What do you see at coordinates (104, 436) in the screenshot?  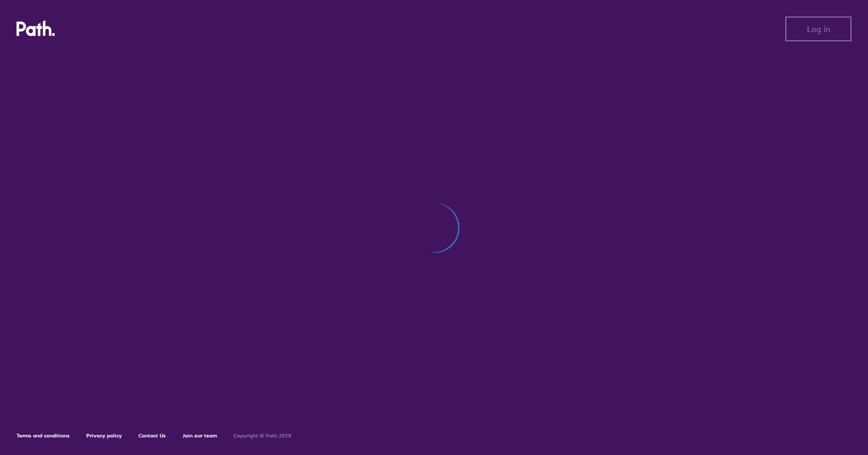 I see `a: Privacy policy` at bounding box center [104, 436].